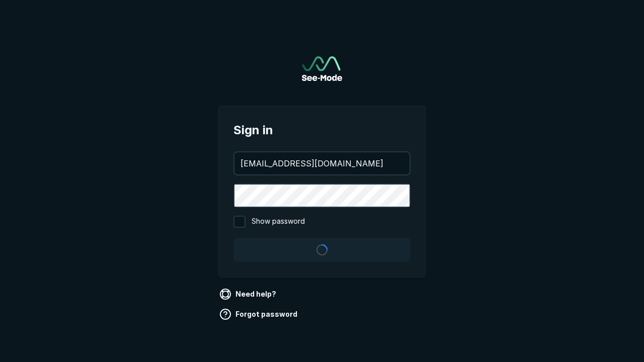 Image resolution: width=644 pixels, height=362 pixels. Describe the element at coordinates (322, 68) in the screenshot. I see `a: Go to sign in` at that location.